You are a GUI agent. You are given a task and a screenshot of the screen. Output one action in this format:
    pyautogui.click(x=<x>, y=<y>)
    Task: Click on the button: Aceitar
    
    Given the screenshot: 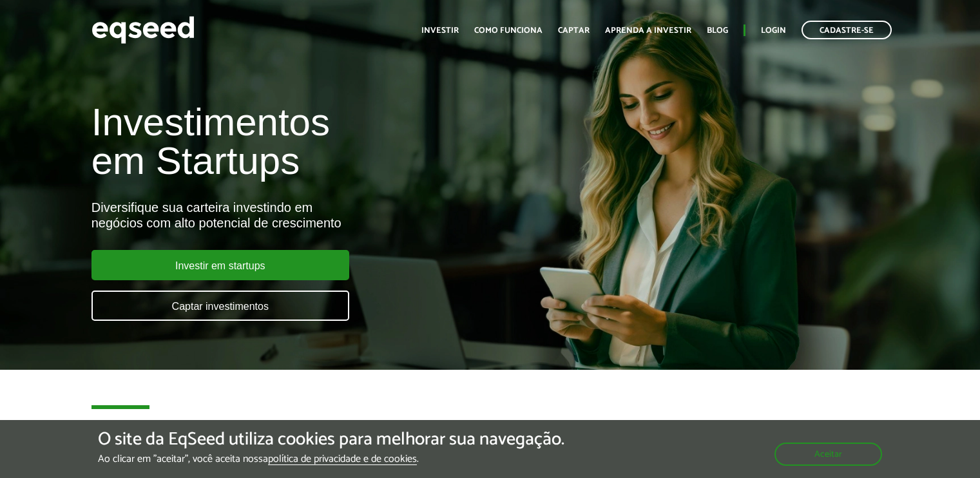 What is the action you would take?
    pyautogui.click(x=828, y=454)
    